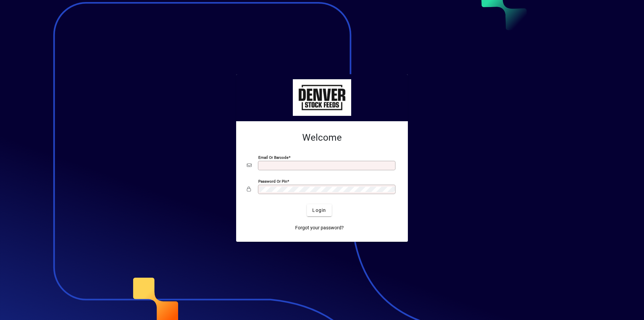 This screenshot has height=320, width=644. I want to click on mat-label: Email or Barcode, so click(274, 158).